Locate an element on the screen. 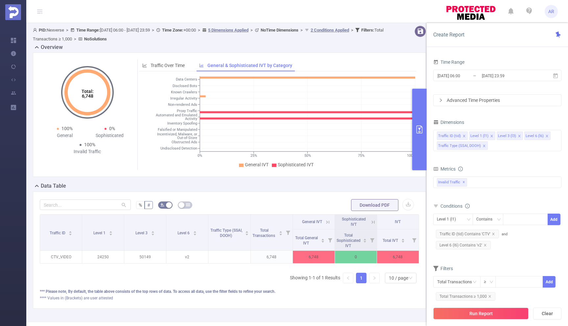 The width and height of the screenshot is (568, 326). tspan: Known Crawlers is located at coordinates (184, 92).